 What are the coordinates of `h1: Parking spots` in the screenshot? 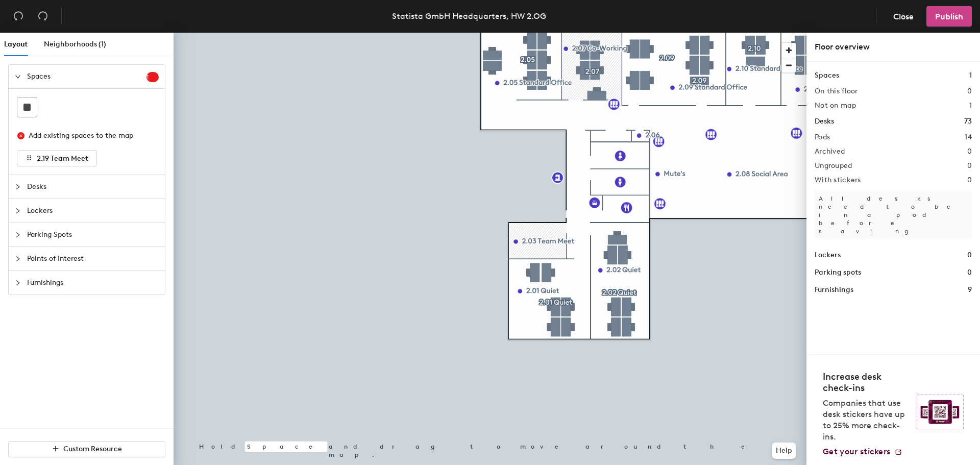 It's located at (838, 273).